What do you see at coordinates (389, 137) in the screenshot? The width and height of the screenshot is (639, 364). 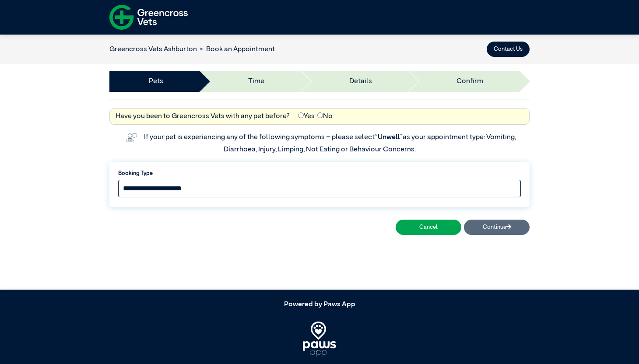 I see `span: “Unwell”` at bounding box center [389, 137].